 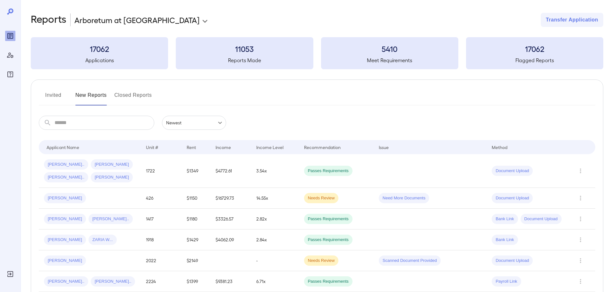 What do you see at coordinates (231, 282) in the screenshot?
I see `td: $9381.23` at bounding box center [231, 282].